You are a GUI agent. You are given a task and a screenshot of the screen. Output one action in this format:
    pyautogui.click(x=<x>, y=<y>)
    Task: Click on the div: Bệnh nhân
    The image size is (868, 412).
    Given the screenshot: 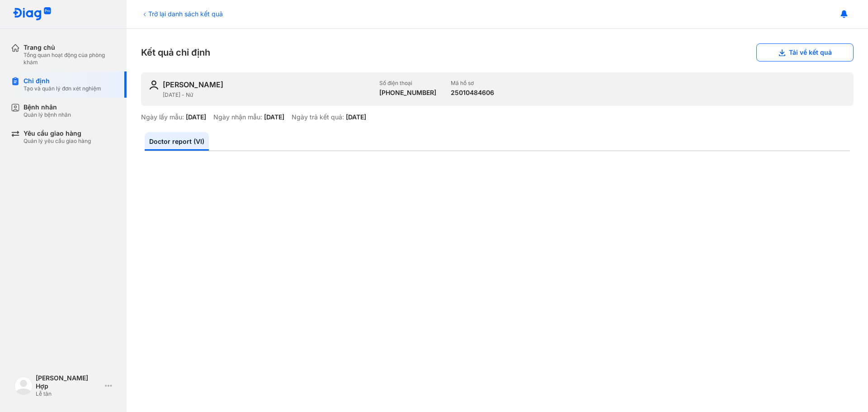 What is the action you would take?
    pyautogui.click(x=47, y=107)
    